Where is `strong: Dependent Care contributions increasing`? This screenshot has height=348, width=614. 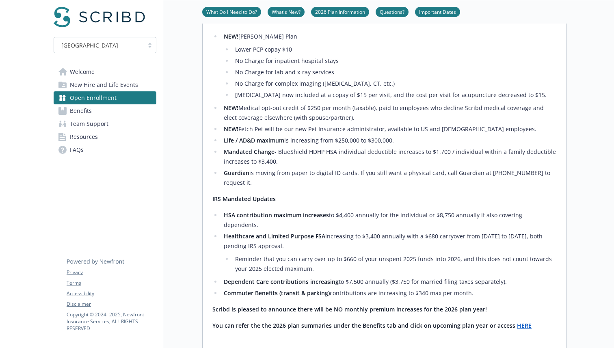
strong: Dependent Care contributions increasing is located at coordinates (281, 281).